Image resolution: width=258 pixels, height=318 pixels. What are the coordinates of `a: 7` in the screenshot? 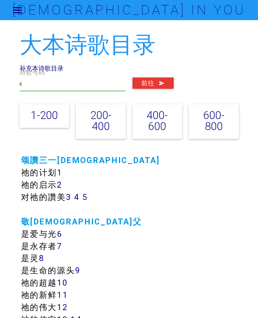 It's located at (59, 246).